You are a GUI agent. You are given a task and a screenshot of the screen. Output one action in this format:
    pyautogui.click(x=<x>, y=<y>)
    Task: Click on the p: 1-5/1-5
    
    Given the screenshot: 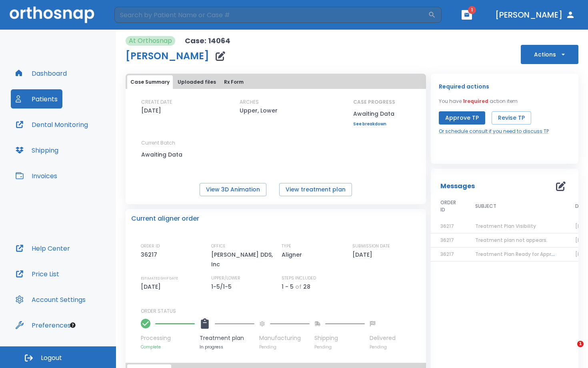 What is the action you would take?
    pyautogui.click(x=223, y=287)
    